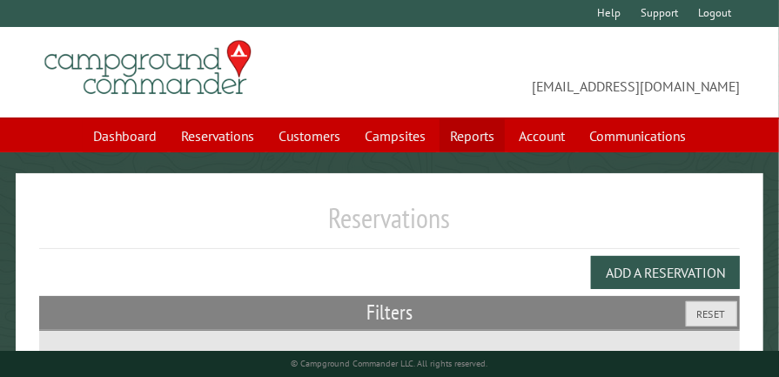 The image size is (779, 377). I want to click on a: Account, so click(542, 136).